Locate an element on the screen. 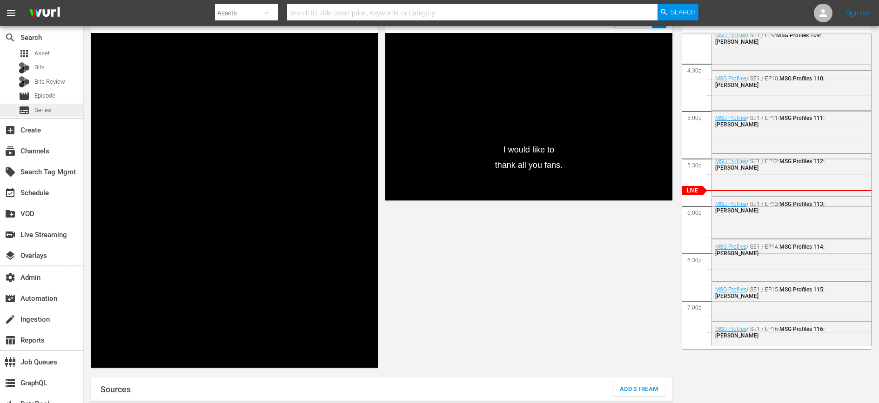 This screenshot has height=403, width=879. div: Bits is located at coordinates (24, 68).